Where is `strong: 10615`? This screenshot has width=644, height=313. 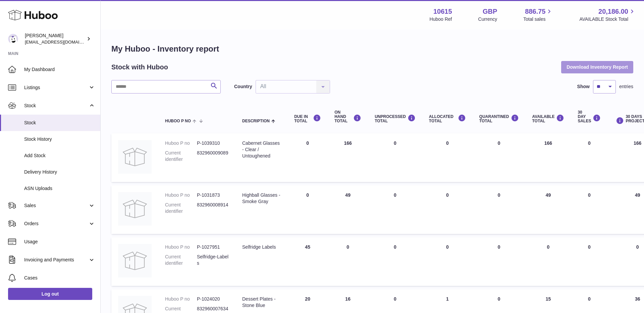 strong: 10615 is located at coordinates (443, 12).